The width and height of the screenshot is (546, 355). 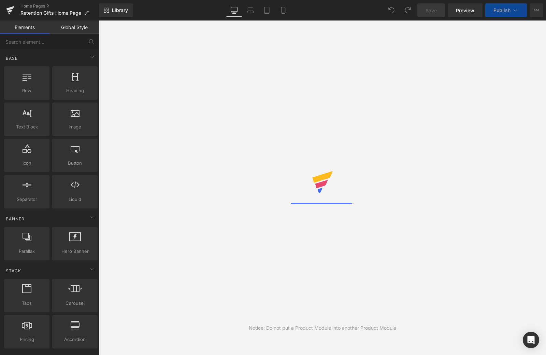 I want to click on span: Heading, so click(x=75, y=90).